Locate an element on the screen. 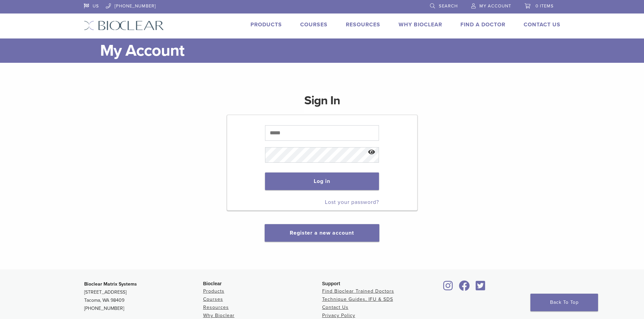 This screenshot has height=319, width=644. a: Lost your password? is located at coordinates (352, 202).